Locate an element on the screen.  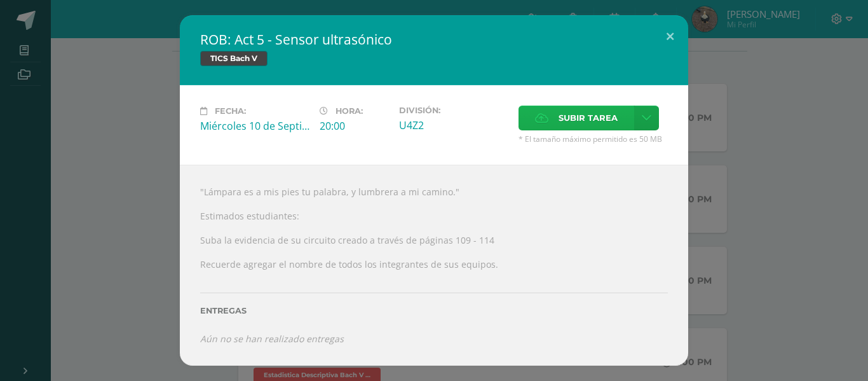
label: Entregas is located at coordinates (434, 310).